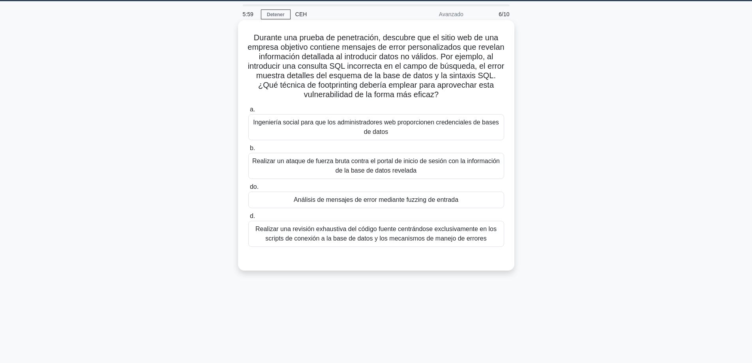  Describe the element at coordinates (376, 127) in the screenshot. I see `font: Ingeniería social para que los administradores web proporcionen credenciales de bases de datos` at that location.